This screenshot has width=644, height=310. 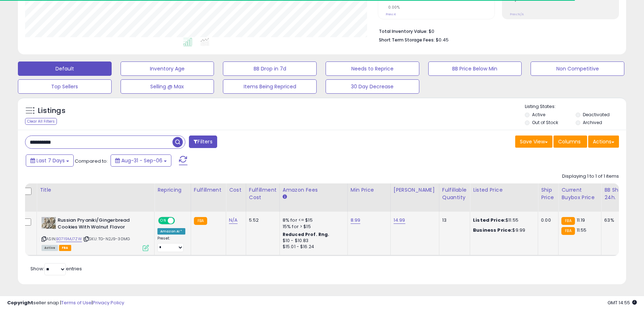 What do you see at coordinates (517, 14) in the screenshot?
I see `small: Prev: N/A` at bounding box center [517, 14].